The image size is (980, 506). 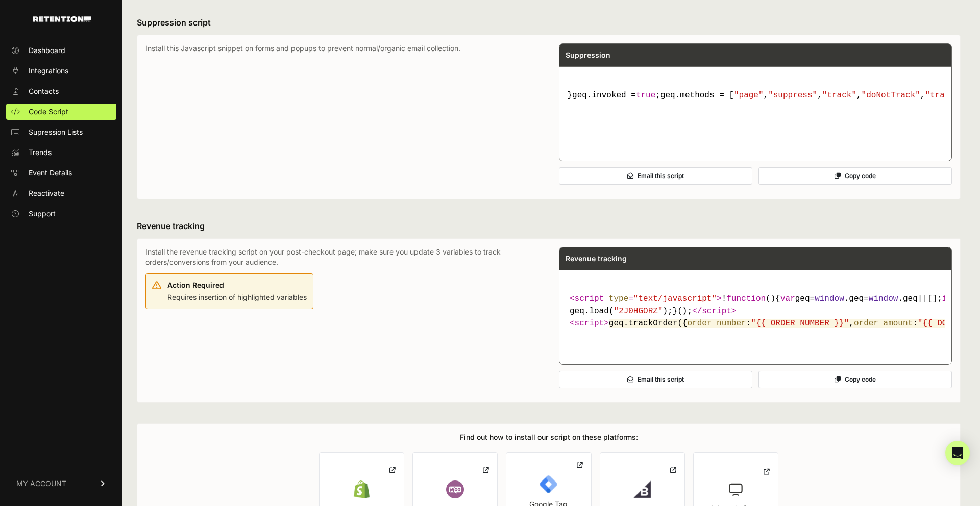 What do you see at coordinates (756, 108) in the screenshot?
I see `code: geq.suppress()` at bounding box center [756, 108].